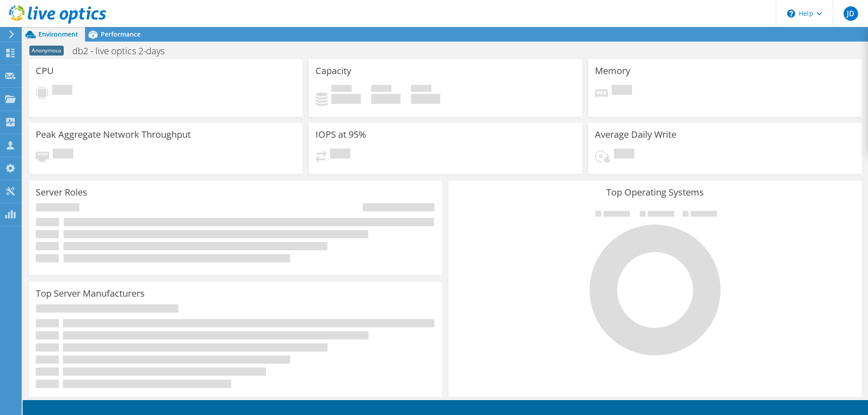 The image size is (868, 415). Describe the element at coordinates (341, 135) in the screenshot. I see `h3: IOPS at 95%` at that location.